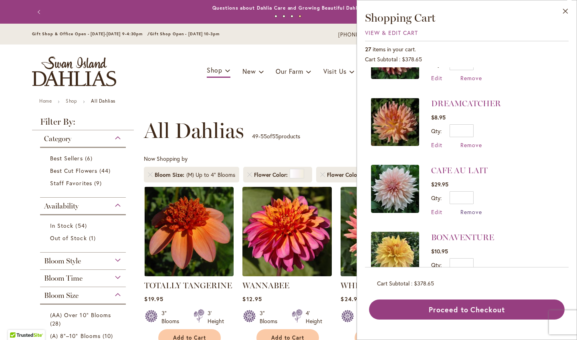 The image size is (577, 340). I want to click on span: $8.95, so click(438, 117).